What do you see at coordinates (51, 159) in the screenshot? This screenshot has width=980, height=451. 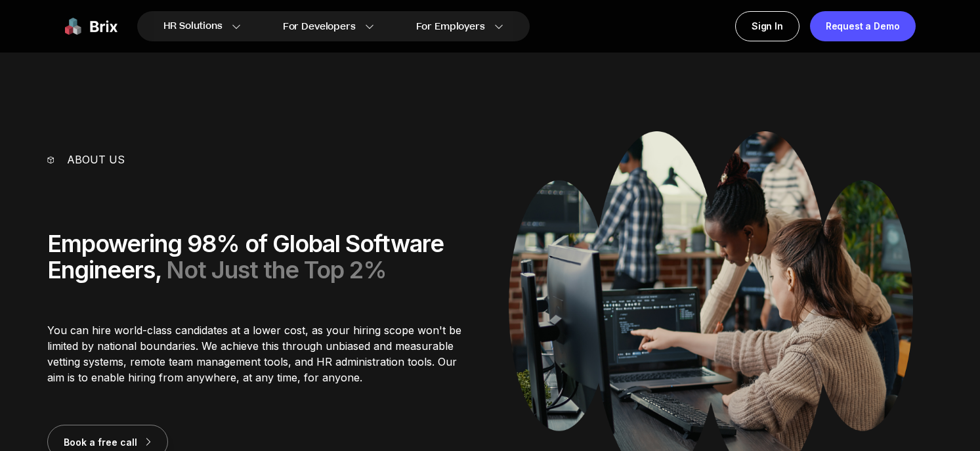 I see `img: vector` at bounding box center [51, 159].